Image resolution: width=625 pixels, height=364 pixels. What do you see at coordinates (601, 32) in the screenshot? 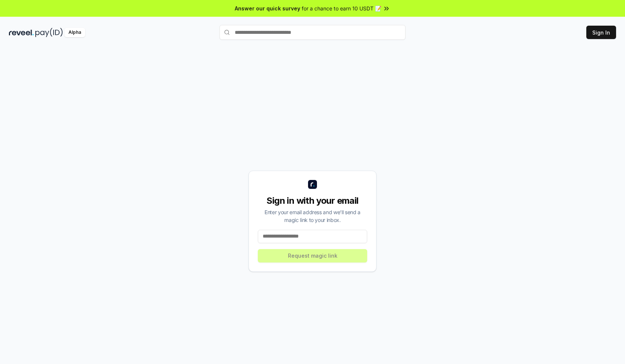
I see `button: Sign In` at bounding box center [601, 32].